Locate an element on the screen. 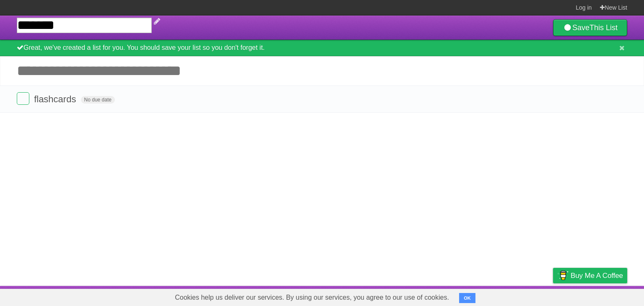 The width and height of the screenshot is (644, 306). a: Terms is located at coordinates (522, 296).